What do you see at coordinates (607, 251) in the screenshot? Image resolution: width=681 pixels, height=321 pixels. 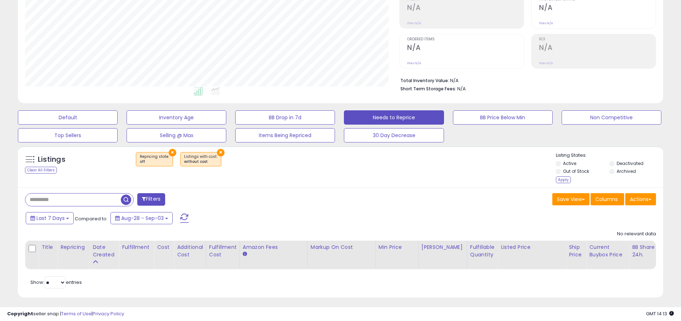 I see `div: Current Buybox Price` at bounding box center [607, 251].